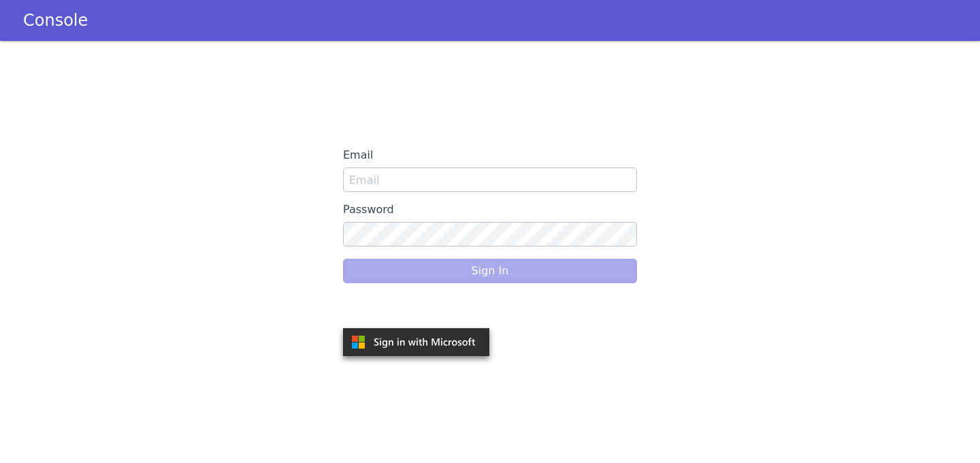 This screenshot has width=980, height=463. I want to click on label: Email, so click(490, 155).